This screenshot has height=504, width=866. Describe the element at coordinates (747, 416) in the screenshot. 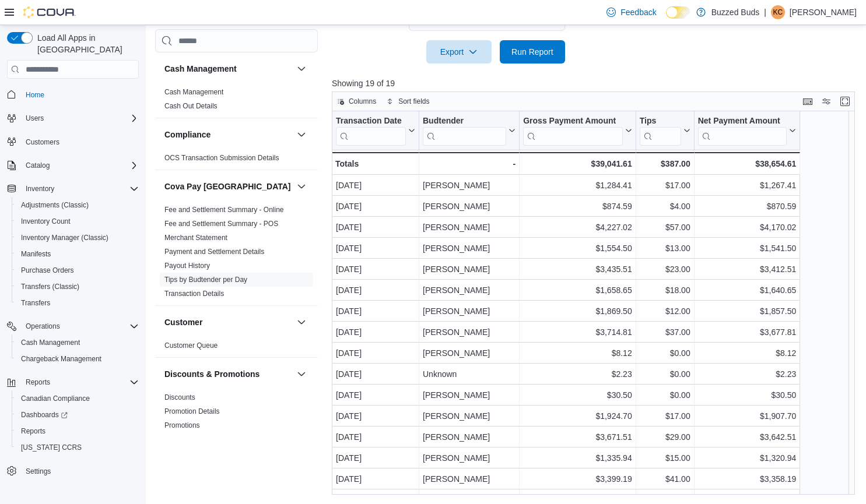

I see `div: $1,907.70` at that location.